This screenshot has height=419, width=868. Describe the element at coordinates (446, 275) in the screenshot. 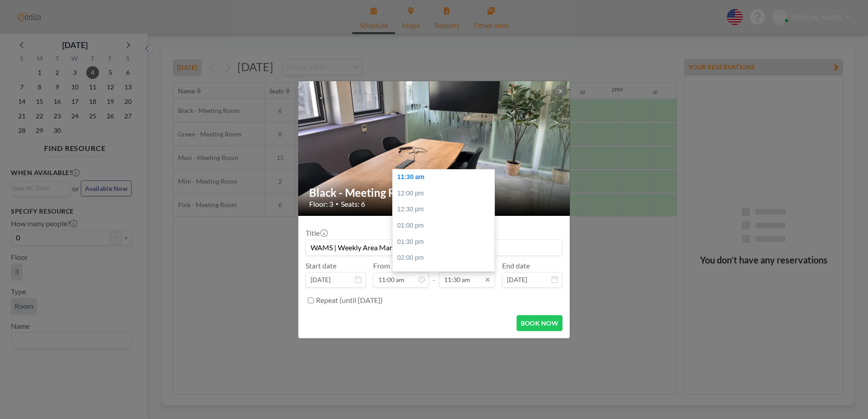

I see `div: 02:30 pm` at that location.